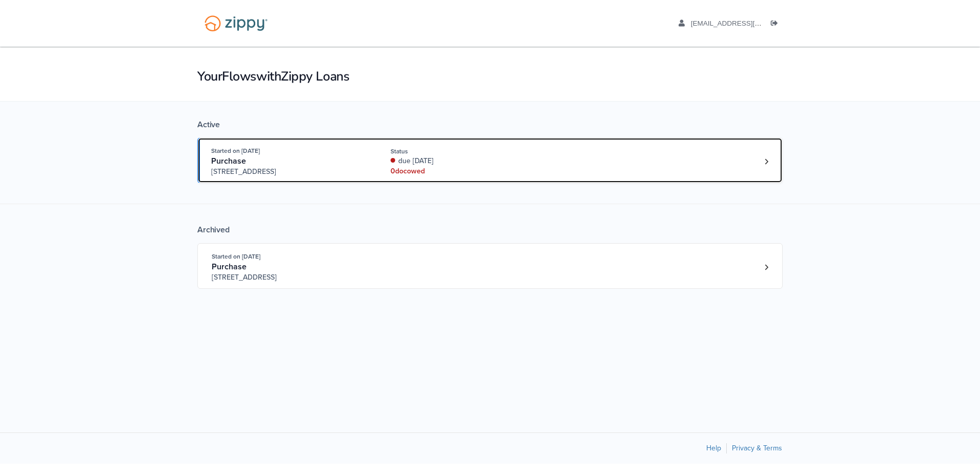 The width and height of the screenshot is (980, 474). I want to click on a: Open loan 4229803, so click(490, 160).